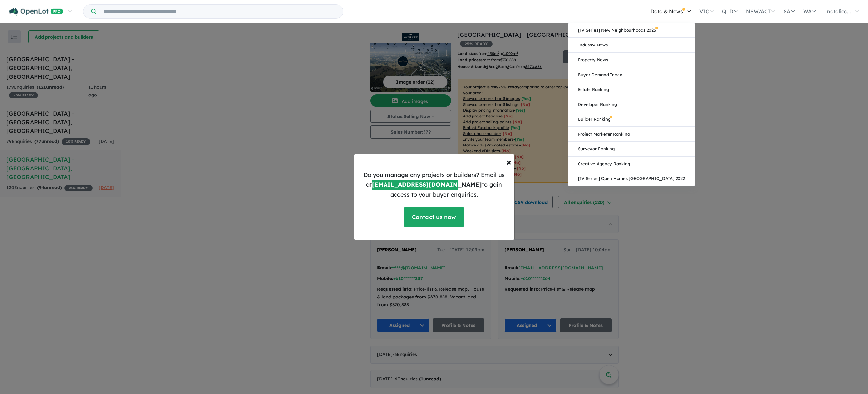  What do you see at coordinates (631, 60) in the screenshot?
I see `a: Property News` at bounding box center [631, 60].